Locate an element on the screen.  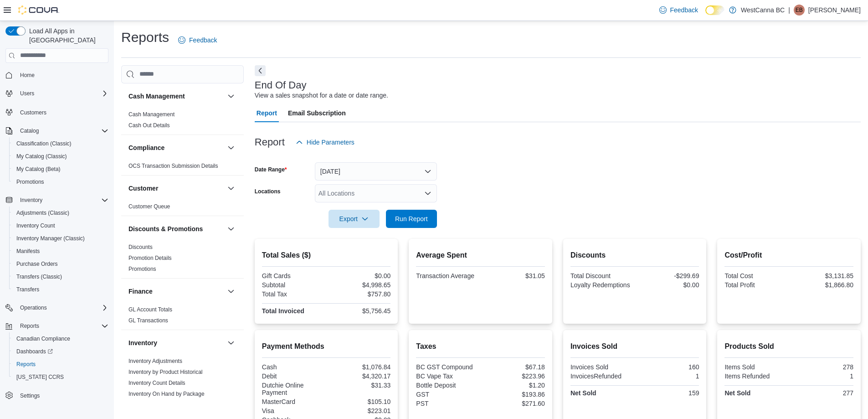
div: PST is located at coordinates (447, 403).